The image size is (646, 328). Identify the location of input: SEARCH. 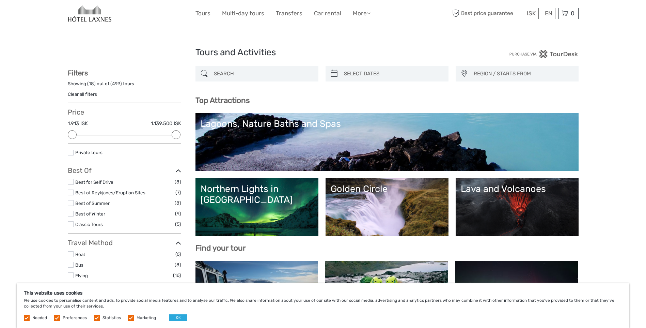
(263, 74).